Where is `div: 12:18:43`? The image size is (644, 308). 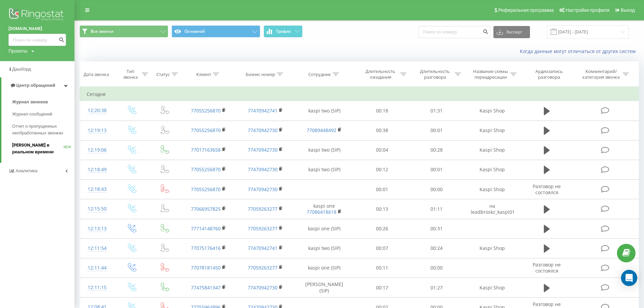
div: 12:18:43 is located at coordinates (97, 189).